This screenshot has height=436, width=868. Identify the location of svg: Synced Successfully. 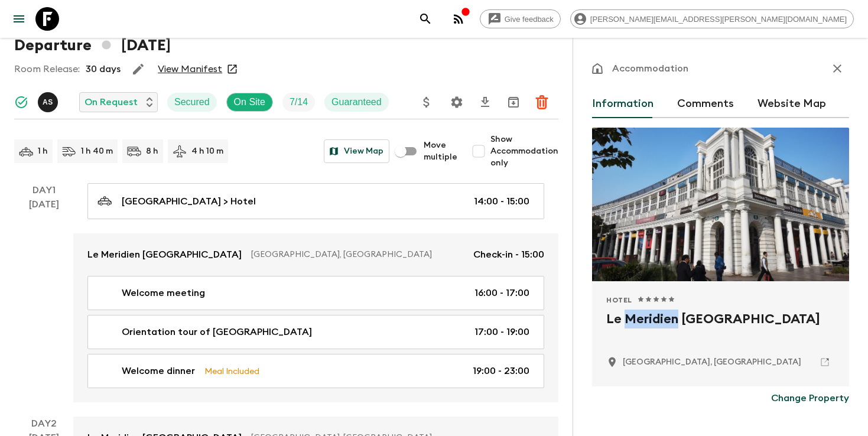
(21, 102).